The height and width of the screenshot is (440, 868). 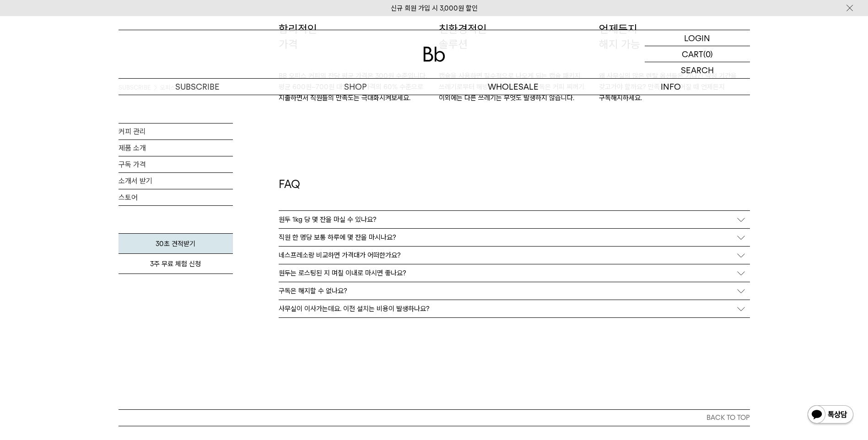 What do you see at coordinates (313, 291) in the screenshot?
I see `p: 구독은 해지할 수 없나요?` at bounding box center [313, 291].